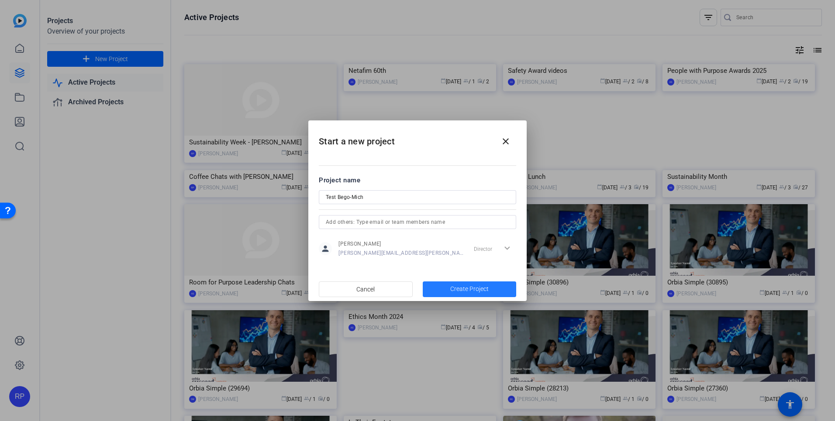  I want to click on input: Enter Project Name, so click(418, 197).